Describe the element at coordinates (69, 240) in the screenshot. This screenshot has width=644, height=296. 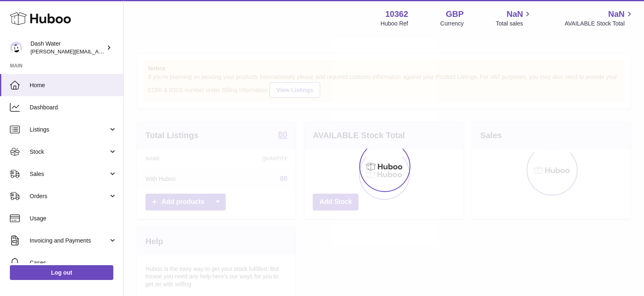
I see `span: Invoicing and Payments` at that location.